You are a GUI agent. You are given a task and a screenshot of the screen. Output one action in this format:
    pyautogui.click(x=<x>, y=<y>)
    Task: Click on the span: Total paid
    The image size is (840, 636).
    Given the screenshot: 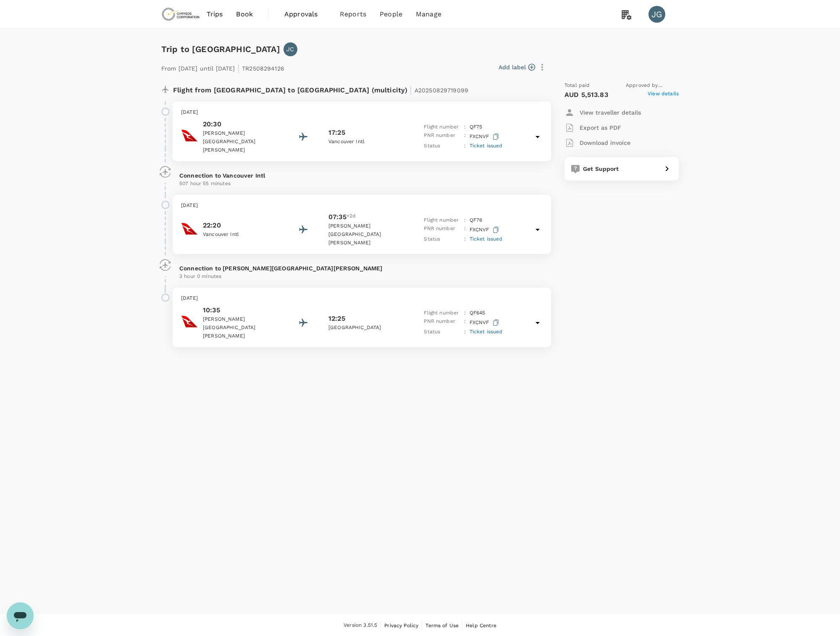 What is the action you would take?
    pyautogui.click(x=577, y=85)
    